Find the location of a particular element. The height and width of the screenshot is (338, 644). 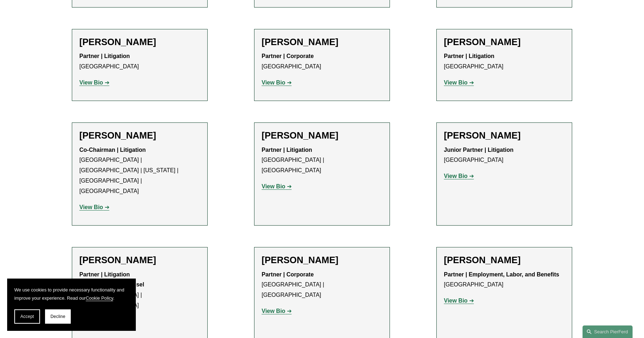

strong: Partner | Litigation Global General Counsel is located at coordinates (111, 279).